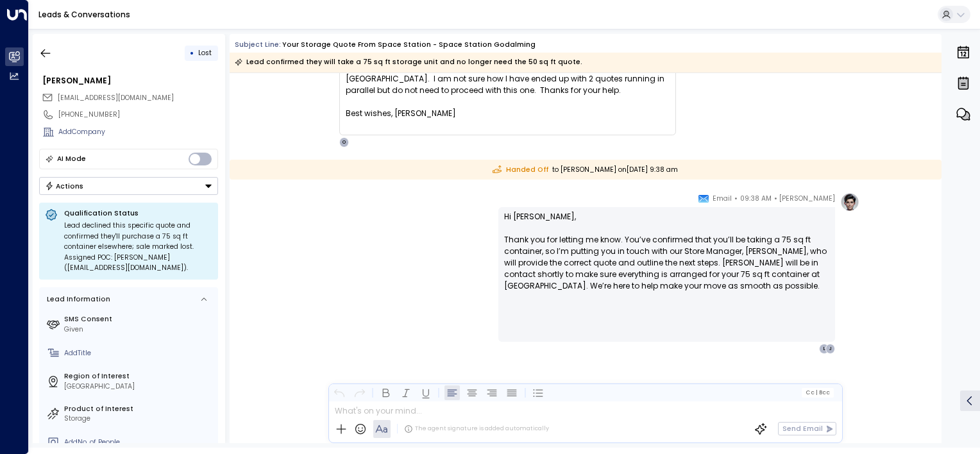 Image resolution: width=980 pixels, height=454 pixels. What do you see at coordinates (128, 186) in the screenshot?
I see `div: Button group with a nested menu` at bounding box center [128, 186].